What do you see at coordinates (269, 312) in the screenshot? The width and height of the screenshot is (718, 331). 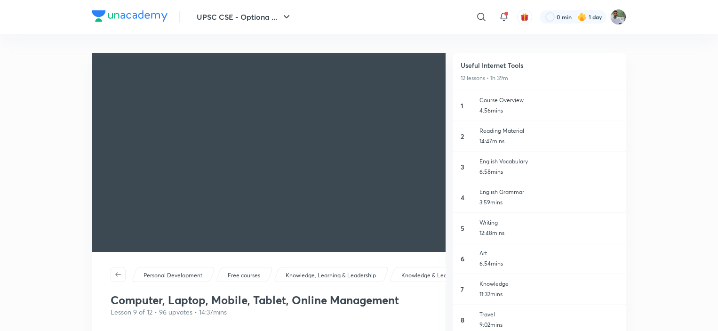 I see `p: Lesson 9 of 12 • 96 upvotes • 14:37mins` at bounding box center [269, 312].